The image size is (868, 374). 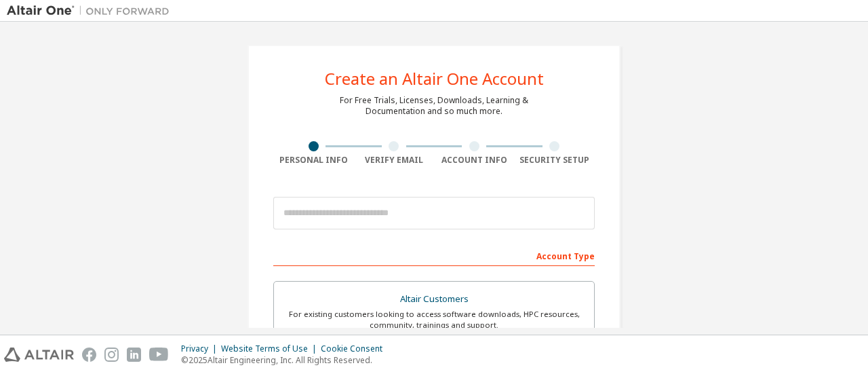 What do you see at coordinates (356, 348) in the screenshot?
I see `div: Cookie Consent` at bounding box center [356, 348].